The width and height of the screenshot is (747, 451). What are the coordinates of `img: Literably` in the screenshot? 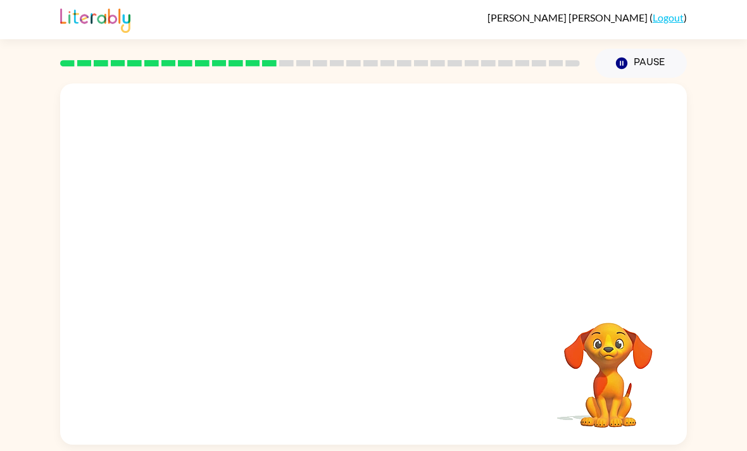 It's located at (95, 19).